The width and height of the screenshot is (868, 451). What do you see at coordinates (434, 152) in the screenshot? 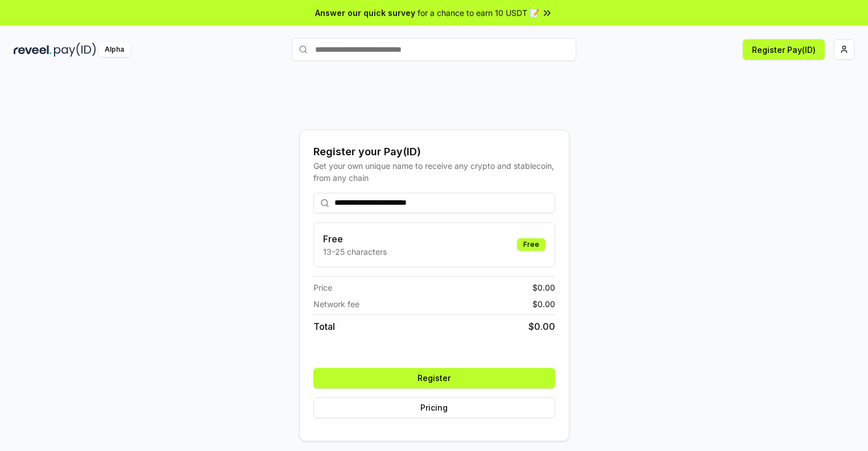
I see `div: Register your Pay(ID)` at bounding box center [434, 152].